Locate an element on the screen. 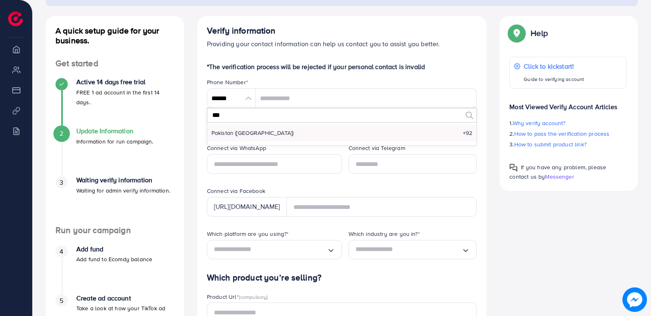  img: logo is located at coordinates (16, 19).